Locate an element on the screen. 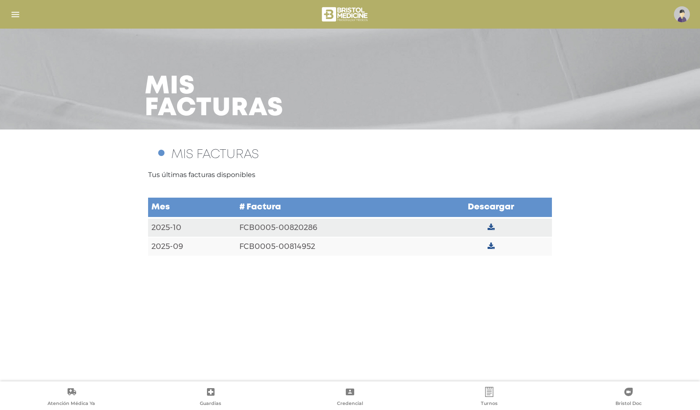 The width and height of the screenshot is (700, 410). a: Credencial is located at coordinates (350, 398).